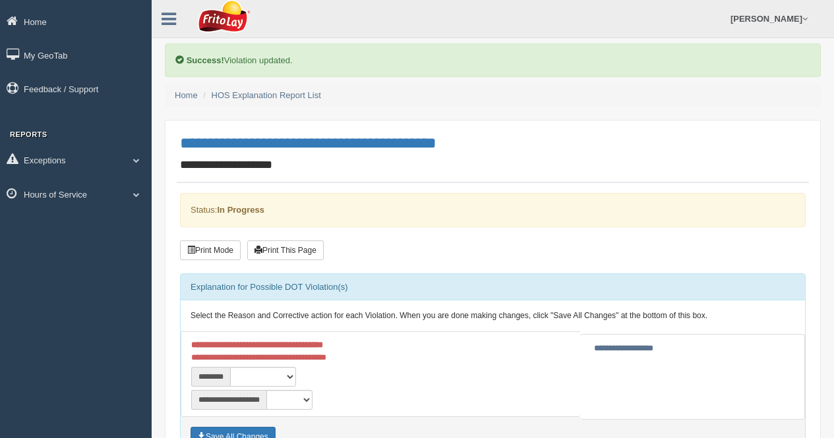  What do you see at coordinates (492, 316) in the screenshot?
I see `div: Select the Reason and Corrective action for each Violation. When you are done making changes, cli...` at bounding box center [492, 316].